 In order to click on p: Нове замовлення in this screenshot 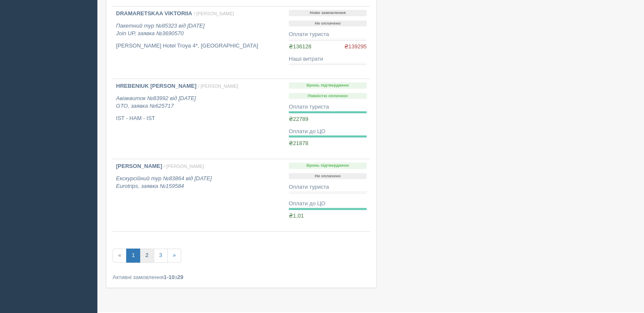, I will do `click(328, 13)`.